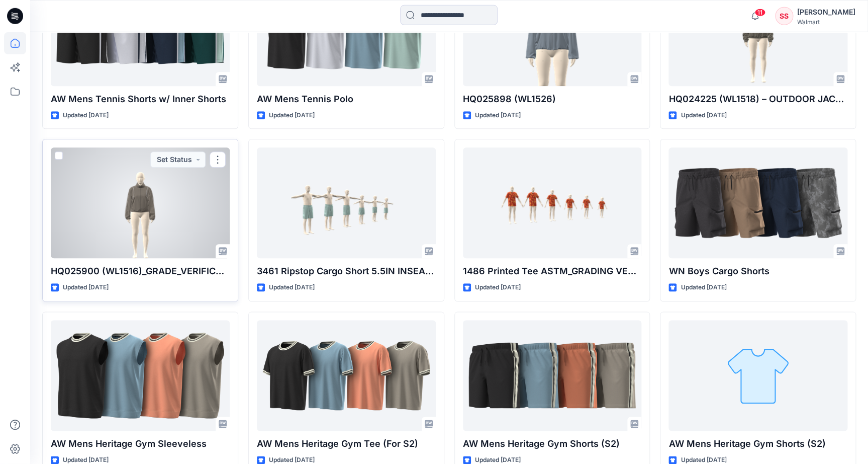 The width and height of the screenshot is (868, 464). I want to click on p: 1486 Printed Tee ASTM_GRADING VERIFICATION, so click(552, 271).